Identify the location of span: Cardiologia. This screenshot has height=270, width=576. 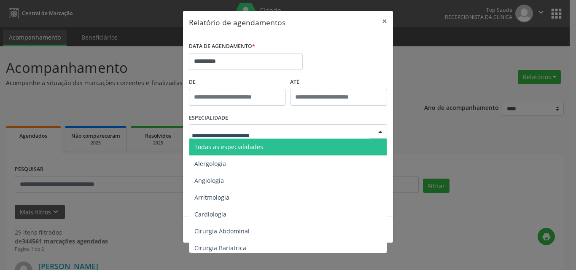
(210, 214).